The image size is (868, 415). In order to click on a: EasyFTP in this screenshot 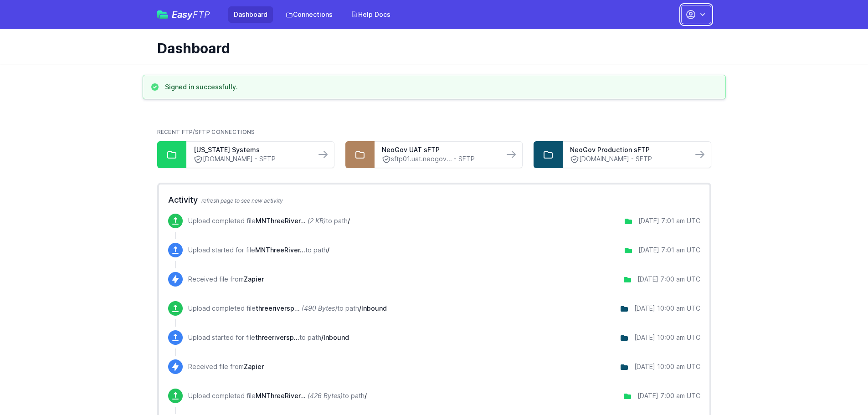, I will do `click(183, 15)`.